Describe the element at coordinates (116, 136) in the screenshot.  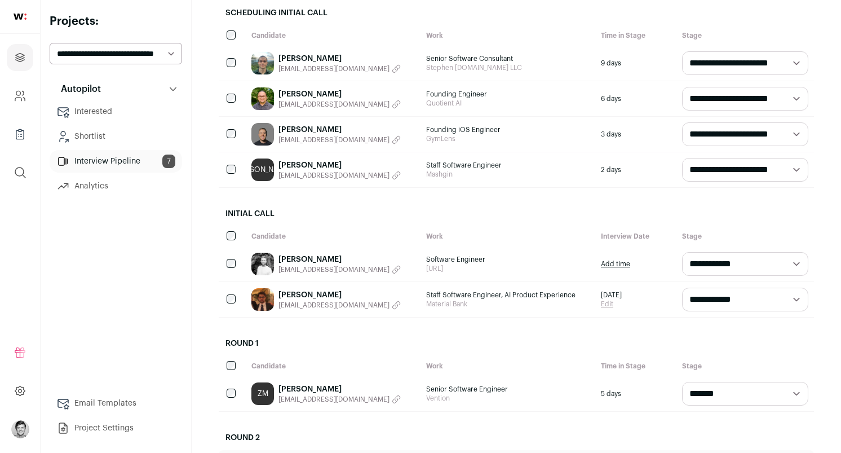
I see `a: Shortlist` at that location.